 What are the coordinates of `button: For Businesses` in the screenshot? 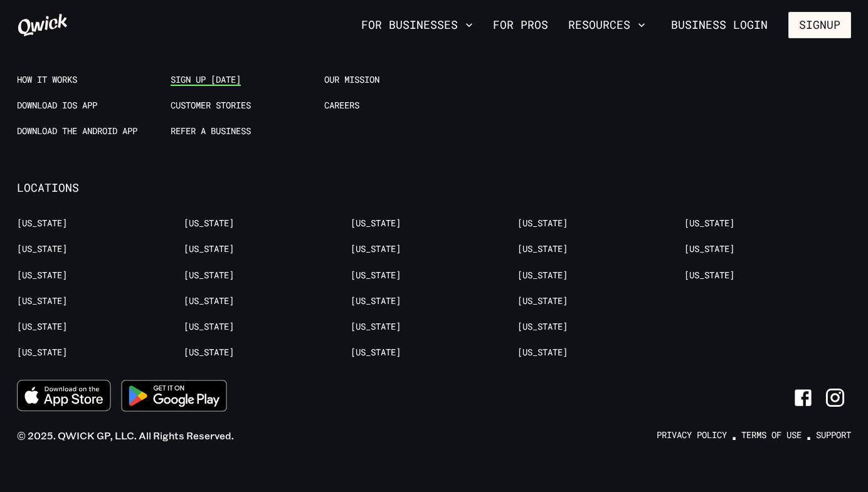 It's located at (418, 25).